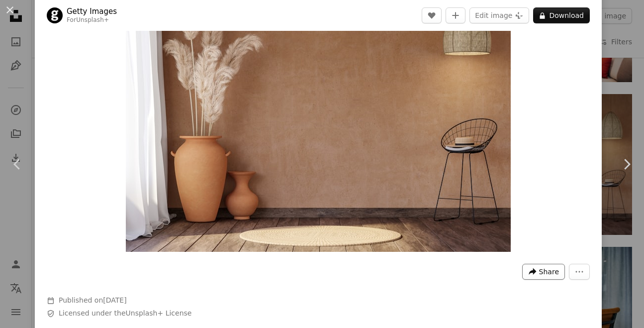 The width and height of the screenshot is (644, 328). Describe the element at coordinates (159, 313) in the screenshot. I see `a: Unsplash+ License` at that location.